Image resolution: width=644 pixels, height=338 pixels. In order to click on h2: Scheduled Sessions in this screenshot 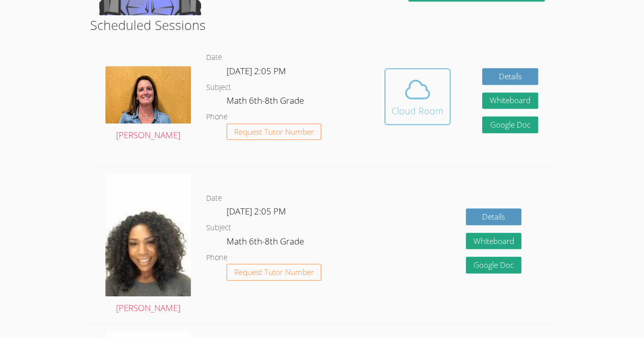, I will do `click(321, 25)`.